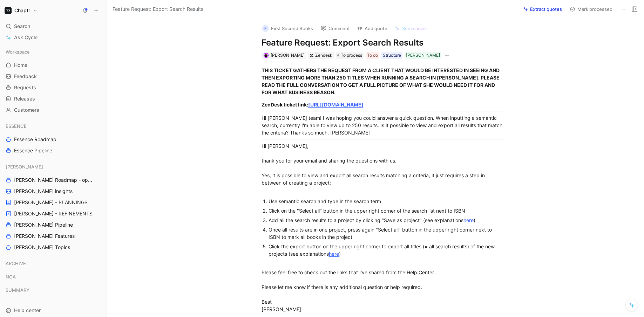 This screenshot has width=644, height=317. What do you see at coordinates (16, 126) in the screenshot?
I see `span: ESSENCE` at bounding box center [16, 126].